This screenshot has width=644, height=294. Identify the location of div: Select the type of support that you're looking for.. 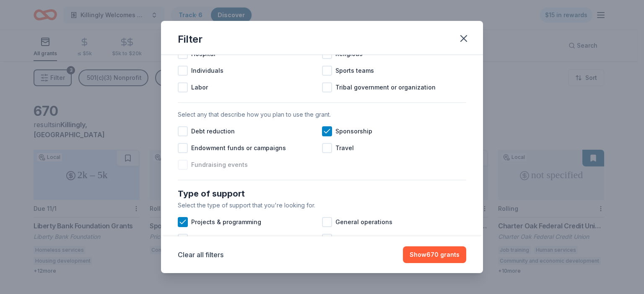
(322, 206).